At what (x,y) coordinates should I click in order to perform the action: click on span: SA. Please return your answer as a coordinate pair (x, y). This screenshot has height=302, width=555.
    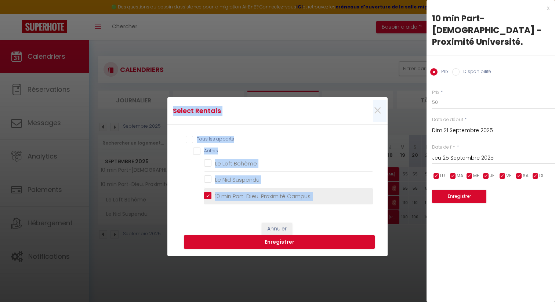
    Looking at the image, I should click on (525, 176).